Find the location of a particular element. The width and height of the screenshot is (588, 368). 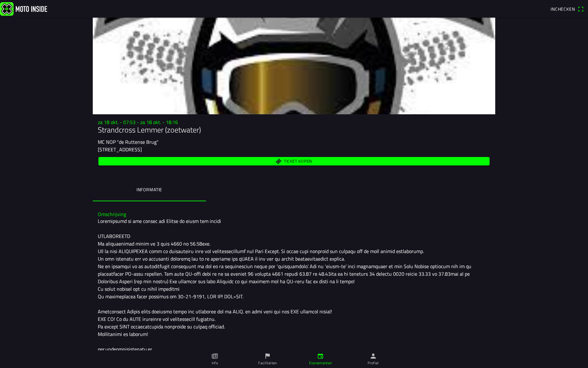

ion-icon: person is located at coordinates (373, 356).